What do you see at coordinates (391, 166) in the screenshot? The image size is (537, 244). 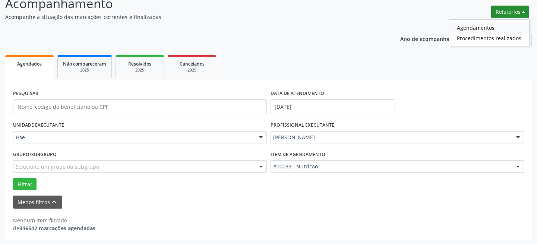 I see `span: #00033 - Nutricao` at bounding box center [391, 166].